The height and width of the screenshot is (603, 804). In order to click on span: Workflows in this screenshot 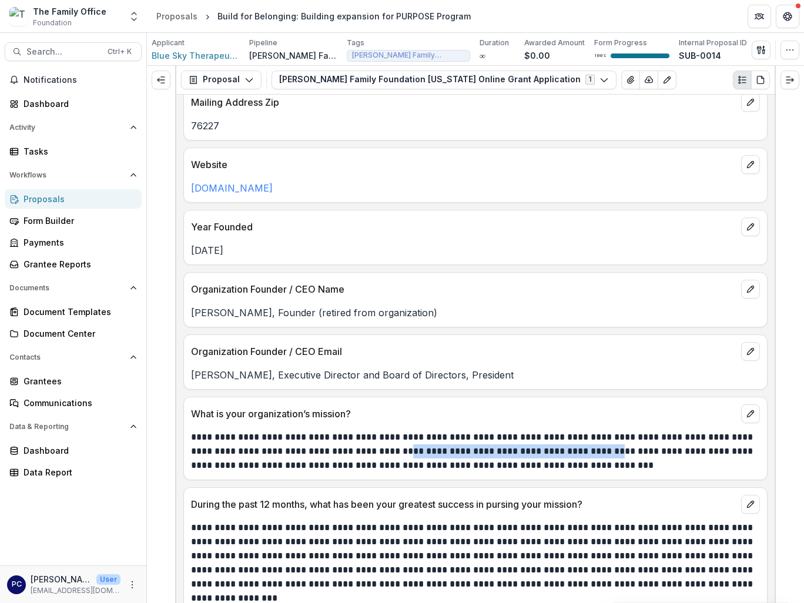, I will do `click(67, 175)`.